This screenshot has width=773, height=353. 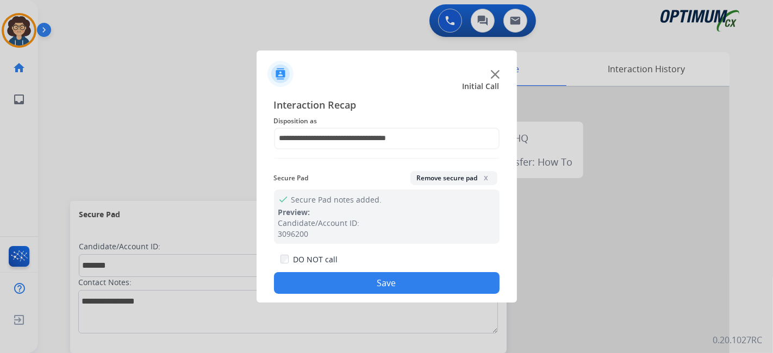 I want to click on button: Remove secure padx, so click(x=454, y=178).